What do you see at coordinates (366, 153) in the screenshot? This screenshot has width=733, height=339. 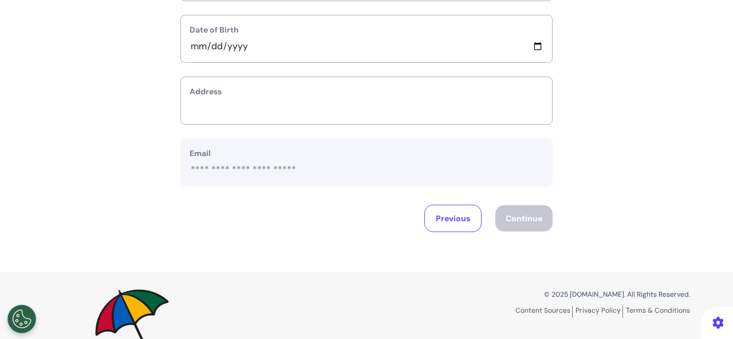 I see `label: Email` at bounding box center [366, 153].